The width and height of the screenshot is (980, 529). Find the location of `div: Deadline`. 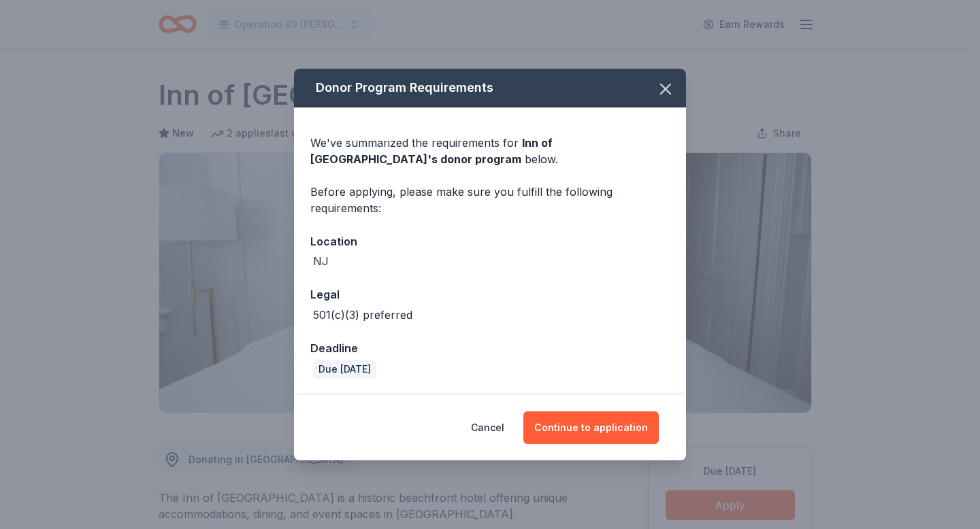

div: Deadline is located at coordinates (490, 349).